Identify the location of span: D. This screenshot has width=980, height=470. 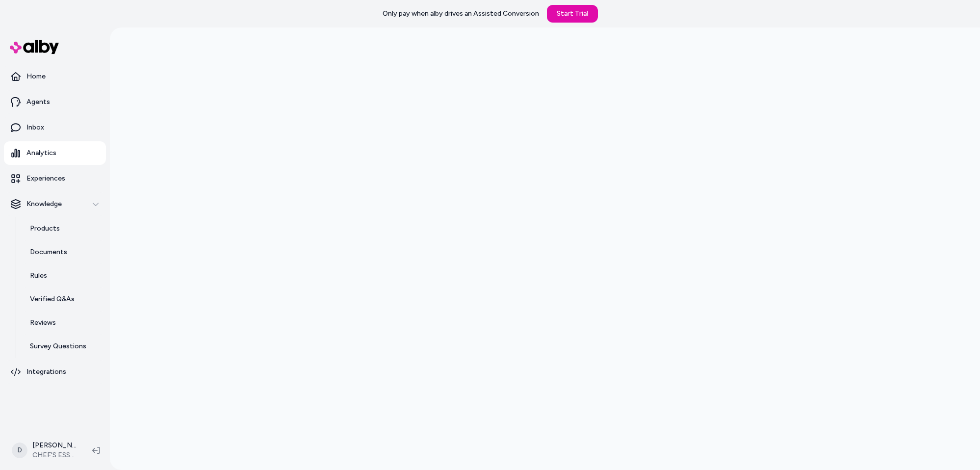
(20, 450).